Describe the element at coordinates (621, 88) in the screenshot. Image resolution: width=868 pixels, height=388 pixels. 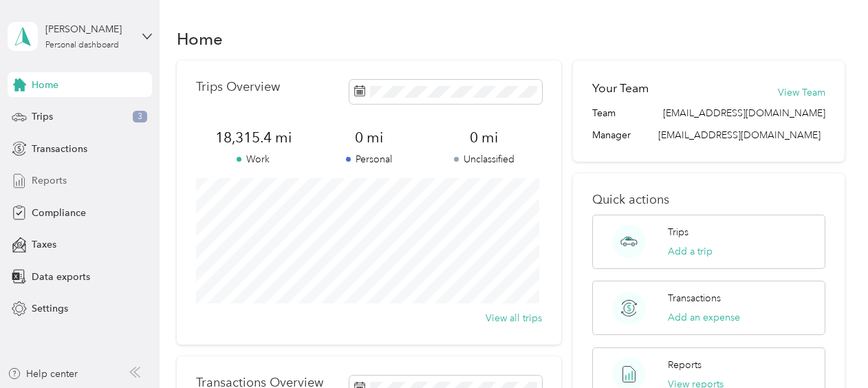
I see `h2: Your Team` at that location.